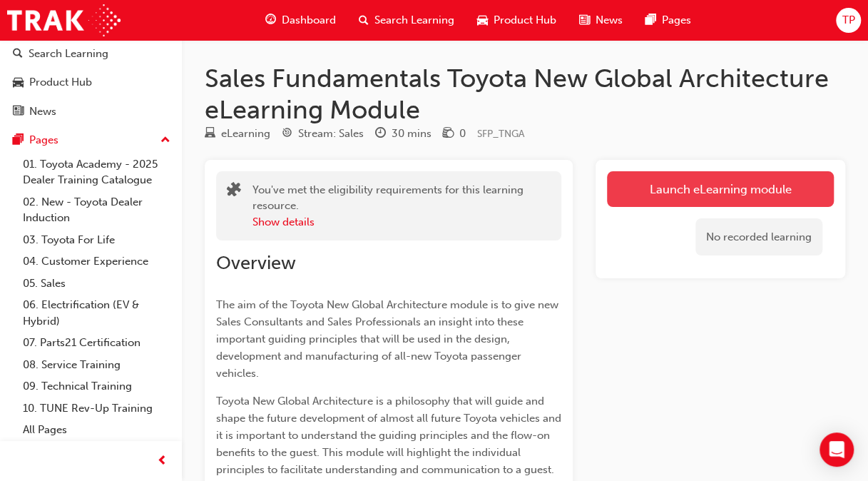 The height and width of the screenshot is (481, 868). What do you see at coordinates (516, 20) in the screenshot?
I see `a: car-iconProduct Hub` at bounding box center [516, 20].